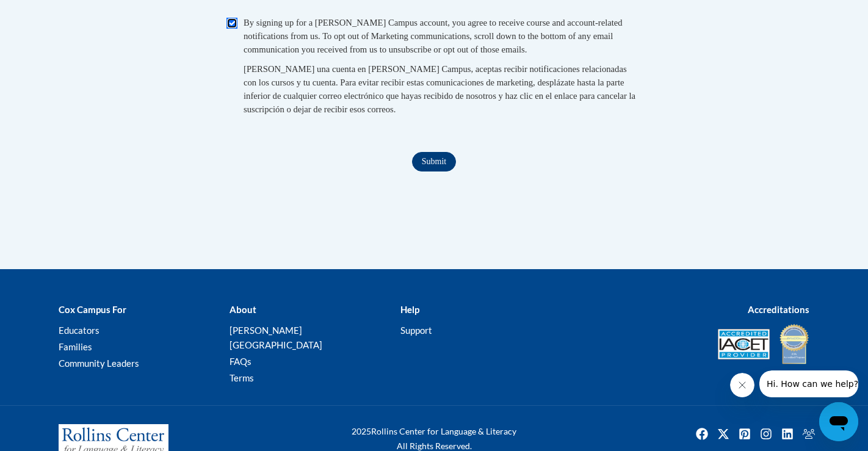 This screenshot has height=451, width=868. What do you see at coordinates (701, 433) in the screenshot?
I see `img: Facebook icon` at bounding box center [701, 433].